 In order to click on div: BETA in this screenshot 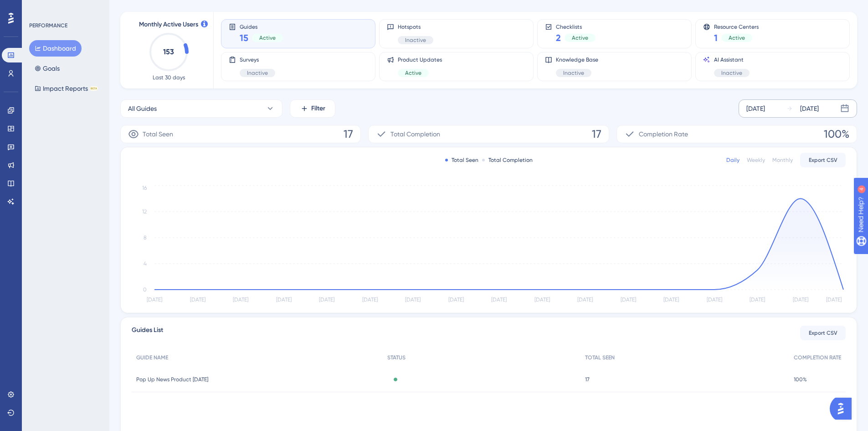, I will do `click(94, 88)`.